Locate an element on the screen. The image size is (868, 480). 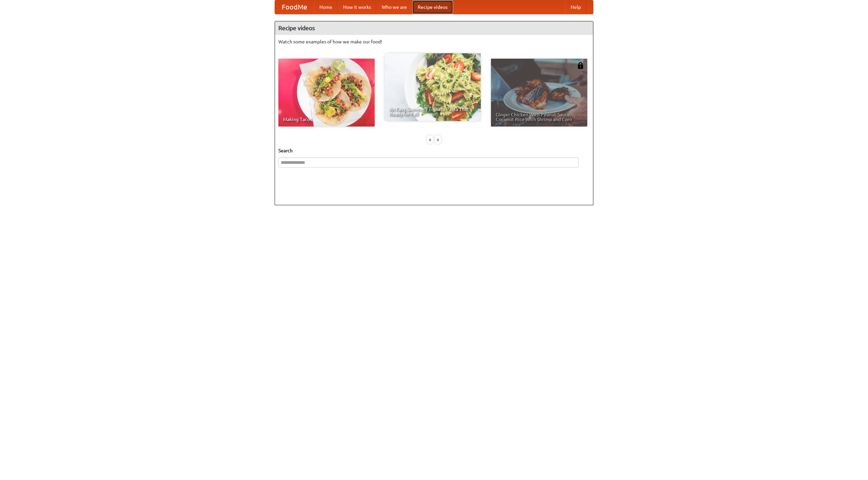
a: Who we are is located at coordinates (395, 7).